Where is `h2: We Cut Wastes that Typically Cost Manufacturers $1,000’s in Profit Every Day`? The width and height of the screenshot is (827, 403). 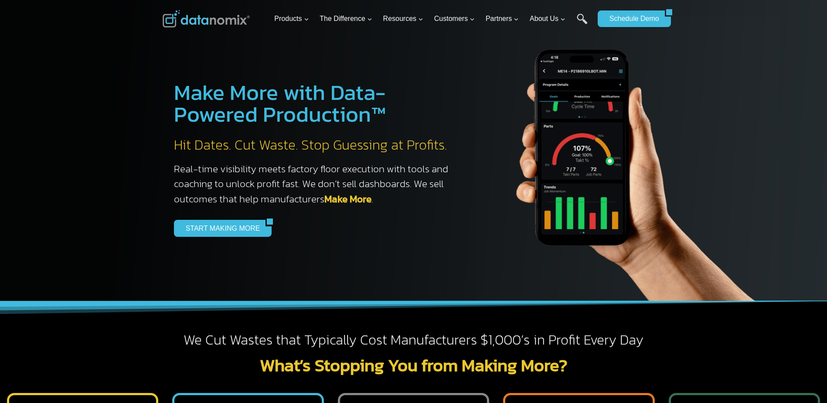
h2: We Cut Wastes that Typically Cost Manufacturers $1,000’s in Profit Every Day is located at coordinates (414, 340).